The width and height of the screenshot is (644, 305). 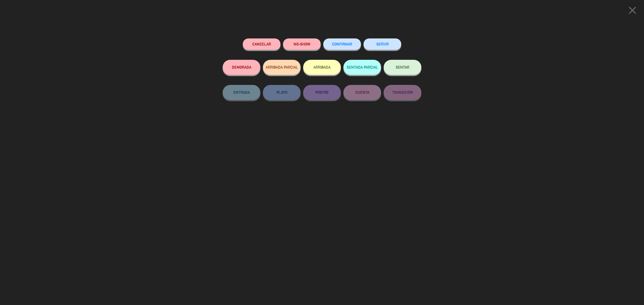 What do you see at coordinates (342, 44) in the screenshot?
I see `span: CONFIRMAR` at bounding box center [342, 44].